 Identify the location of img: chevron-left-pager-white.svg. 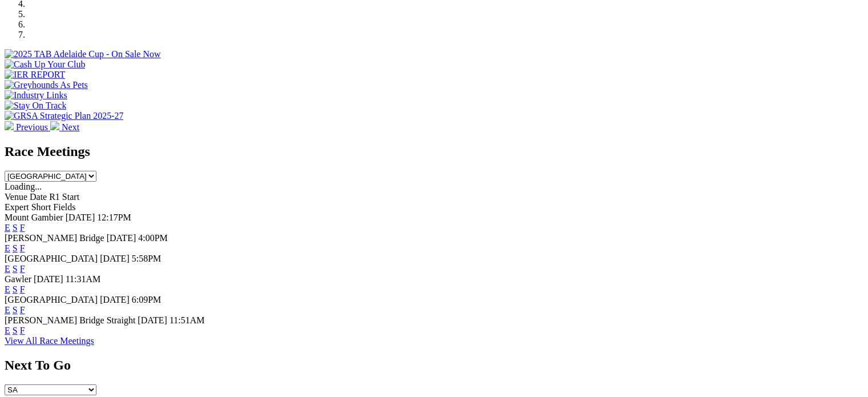
(9, 125).